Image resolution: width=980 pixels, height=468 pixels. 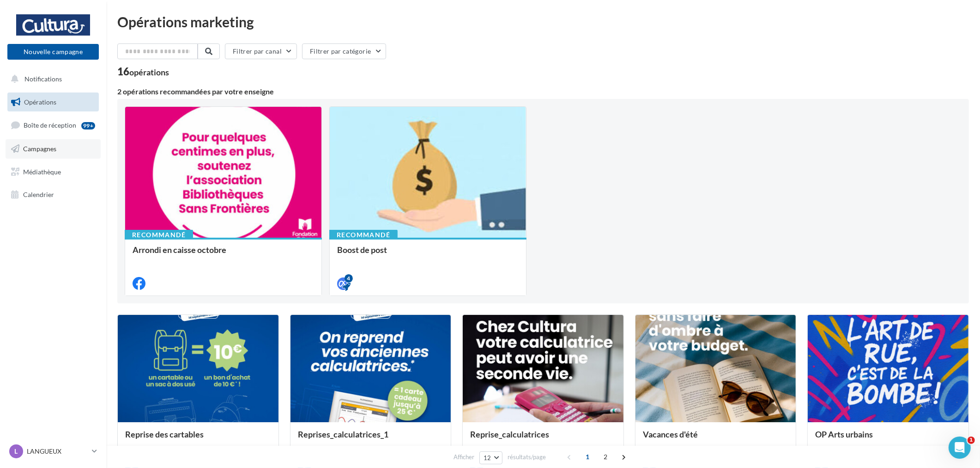 I want to click on span: Afficher, so click(x=464, y=456).